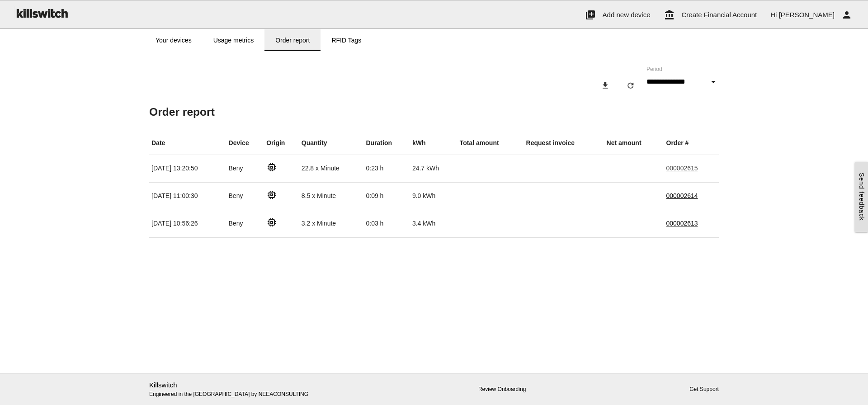 The height and width of the screenshot is (405, 868). Describe the element at coordinates (293, 40) in the screenshot. I see `a: Order report` at that location.